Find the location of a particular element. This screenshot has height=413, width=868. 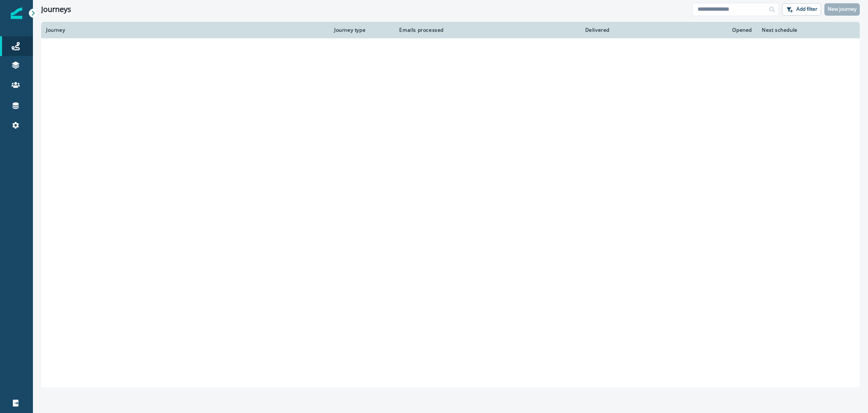

div: Opened is located at coordinates (685, 30).